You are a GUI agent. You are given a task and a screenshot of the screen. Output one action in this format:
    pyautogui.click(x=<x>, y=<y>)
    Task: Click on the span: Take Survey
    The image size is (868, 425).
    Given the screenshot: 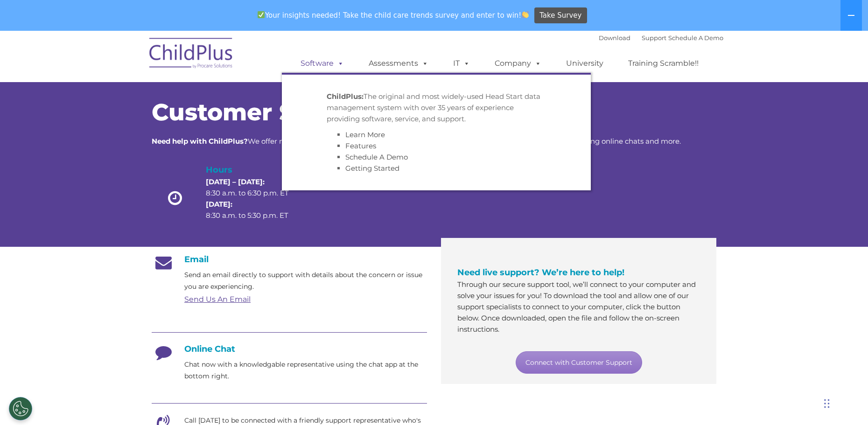 What is the action you would take?
    pyautogui.click(x=560, y=15)
    